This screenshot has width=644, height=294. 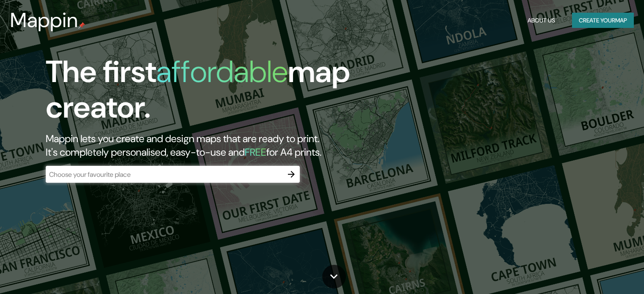 I want to click on h2: Mappin lets you create and design maps that are ready to print. It's completely personalised, eas..., so click(x=206, y=145).